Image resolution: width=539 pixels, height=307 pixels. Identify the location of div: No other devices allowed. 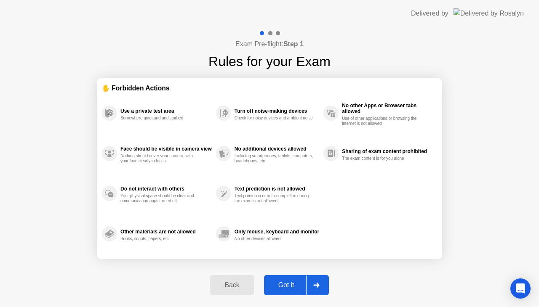
(274, 239).